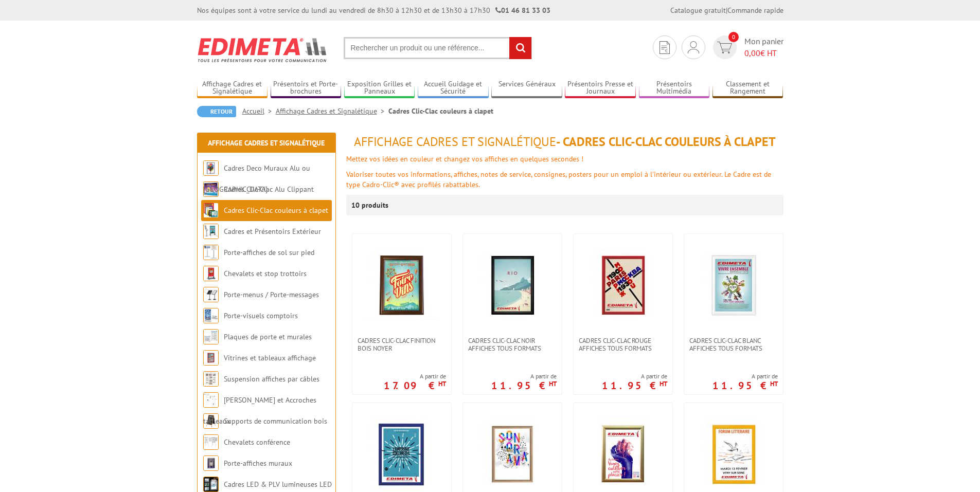 This screenshot has width=980, height=492. I want to click on img: Porte-visuels comptoirs, so click(211, 316).